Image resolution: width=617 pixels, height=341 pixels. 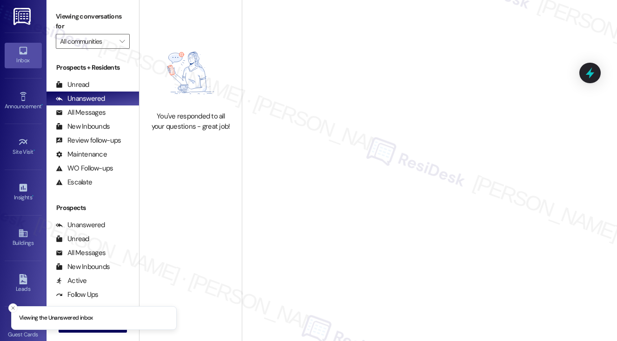 I want to click on label: Viewing conversations for, so click(x=92, y=21).